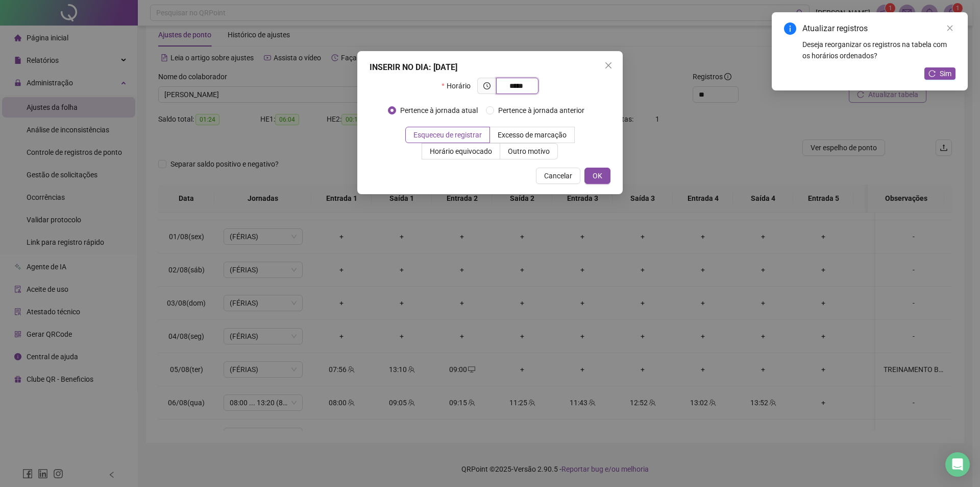  Describe the element at coordinates (879, 28) in the screenshot. I see `div: Atualizar registros` at that location.